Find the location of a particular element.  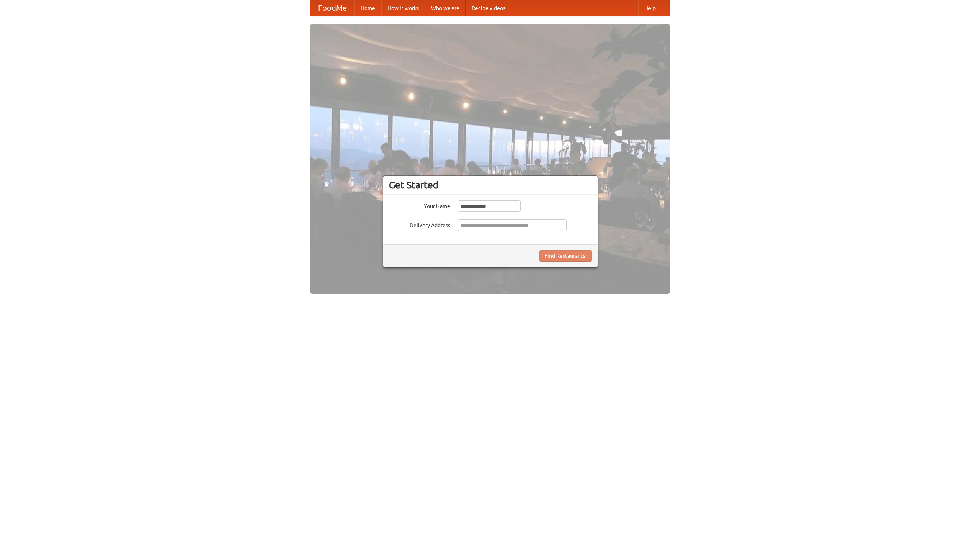

a: Home is located at coordinates (368, 8).